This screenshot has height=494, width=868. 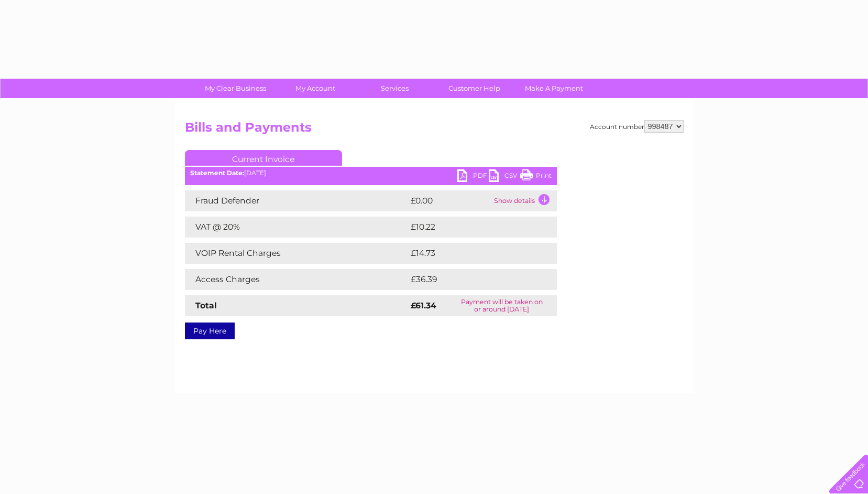 I want to click on a: My Clear Business, so click(x=235, y=88).